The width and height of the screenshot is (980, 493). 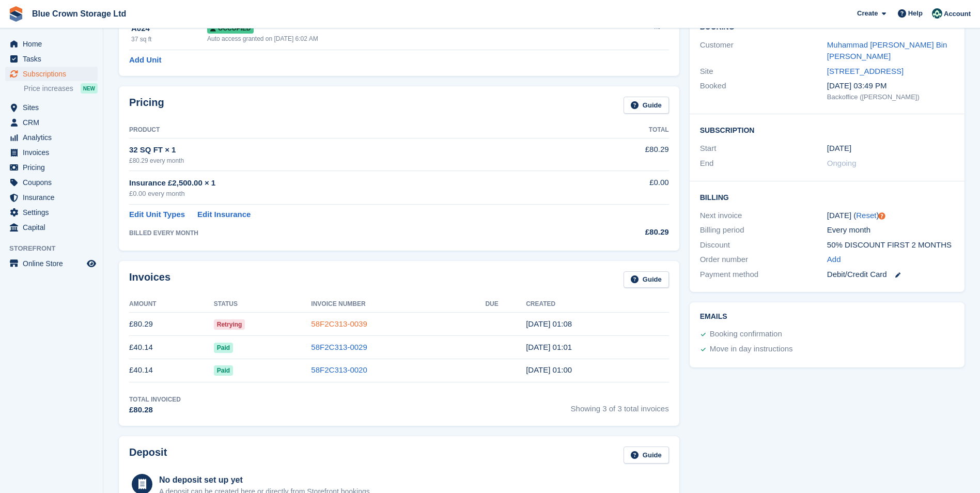 What do you see at coordinates (54, 183) in the screenshot?
I see `span: Coupons` at bounding box center [54, 183].